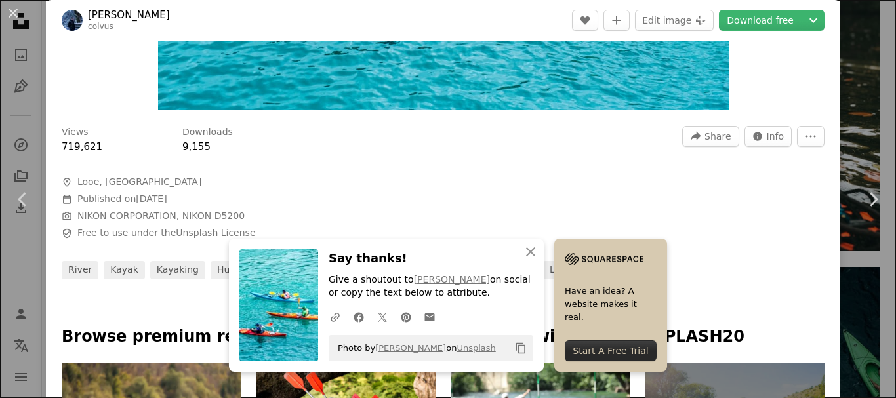  What do you see at coordinates (429, 317) in the screenshot?
I see `a: Share over email` at bounding box center [429, 317].